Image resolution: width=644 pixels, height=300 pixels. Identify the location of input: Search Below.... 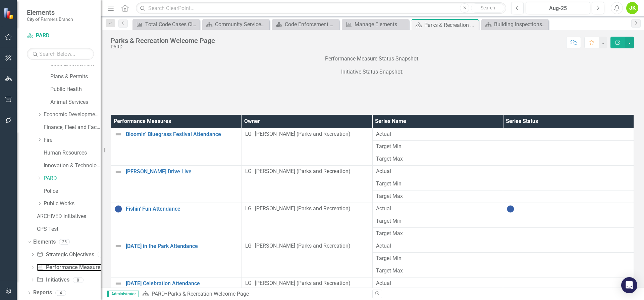
(60, 54).